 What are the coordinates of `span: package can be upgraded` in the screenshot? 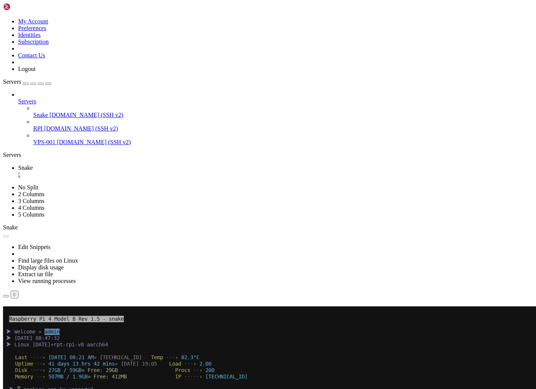 It's located at (55, 83).